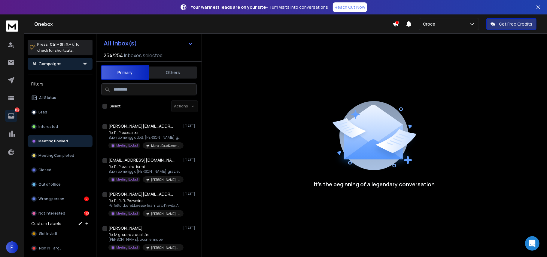 This screenshot has width=547, height=257. Describe the element at coordinates (51, 248) in the screenshot. I see `span: Non in Target` at that location.